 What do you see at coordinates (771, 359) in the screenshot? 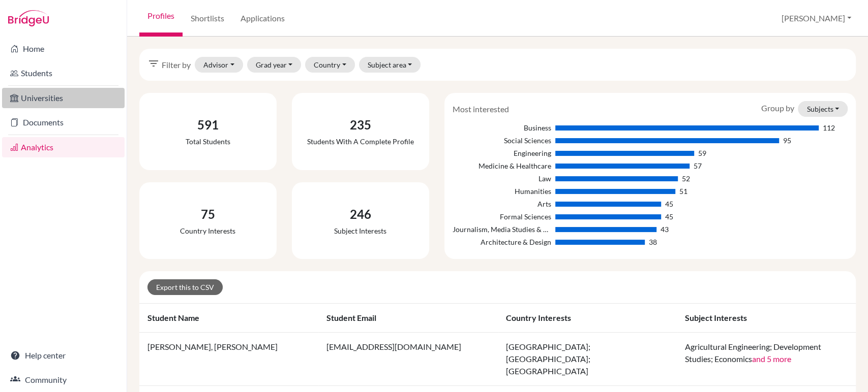
I see `button: and 5 more` at bounding box center [771, 359].